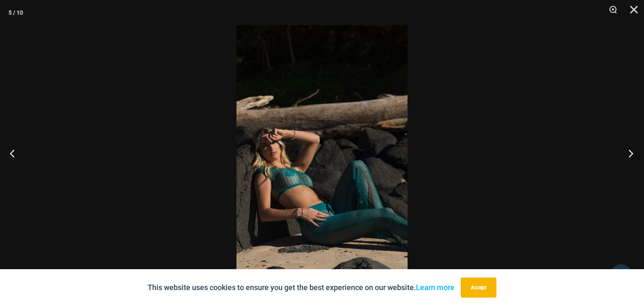 The image size is (644, 306). What do you see at coordinates (16, 13) in the screenshot?
I see `div: 5 / 10` at bounding box center [16, 13].